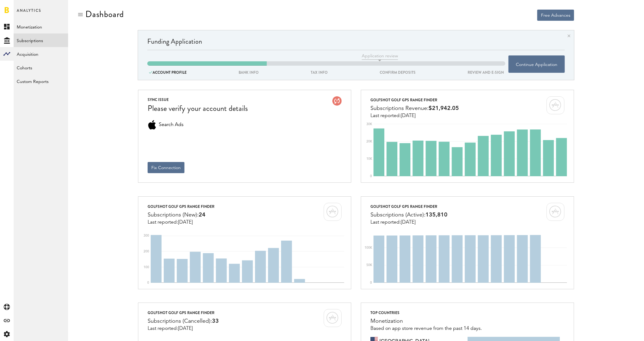  Describe the element at coordinates (415, 108) in the screenshot. I see `div: Subscriptions Revenue:` at that location.